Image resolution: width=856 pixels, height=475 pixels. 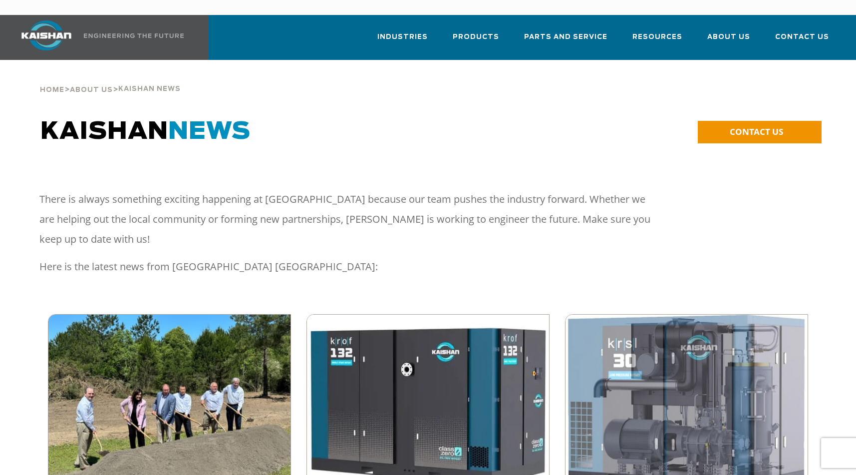 I want to click on span: KAISHAN, so click(x=145, y=132).